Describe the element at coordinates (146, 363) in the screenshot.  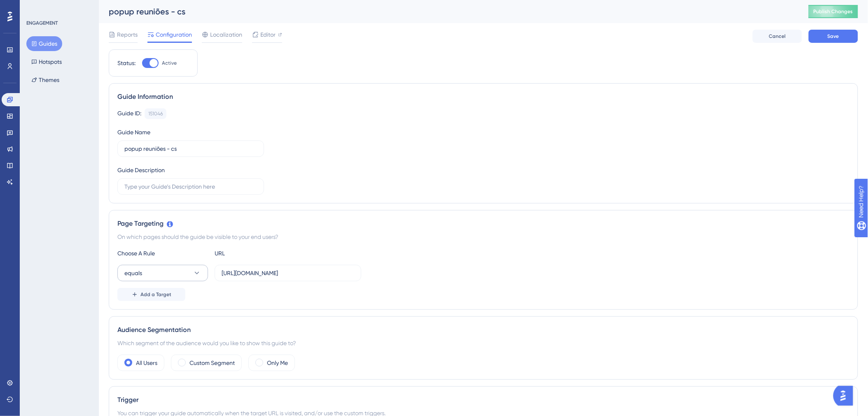
I see `label: All Users` at that location.